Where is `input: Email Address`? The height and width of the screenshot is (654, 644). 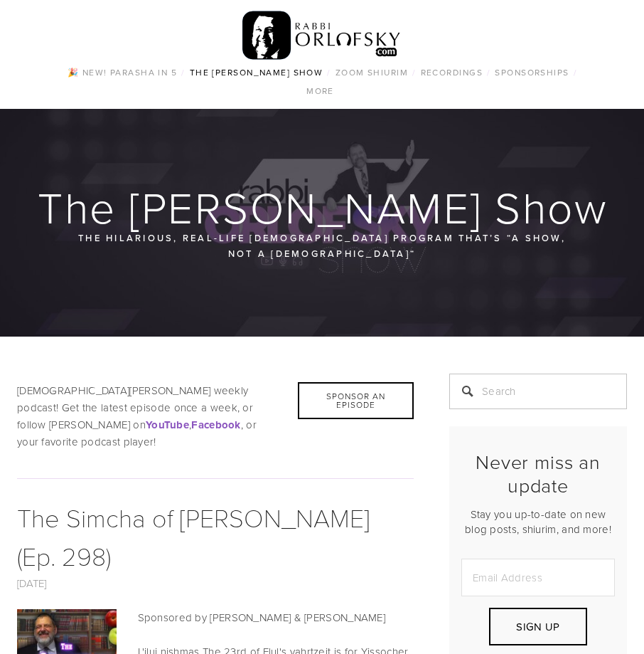
input: Email Address is located at coordinates (538, 577).